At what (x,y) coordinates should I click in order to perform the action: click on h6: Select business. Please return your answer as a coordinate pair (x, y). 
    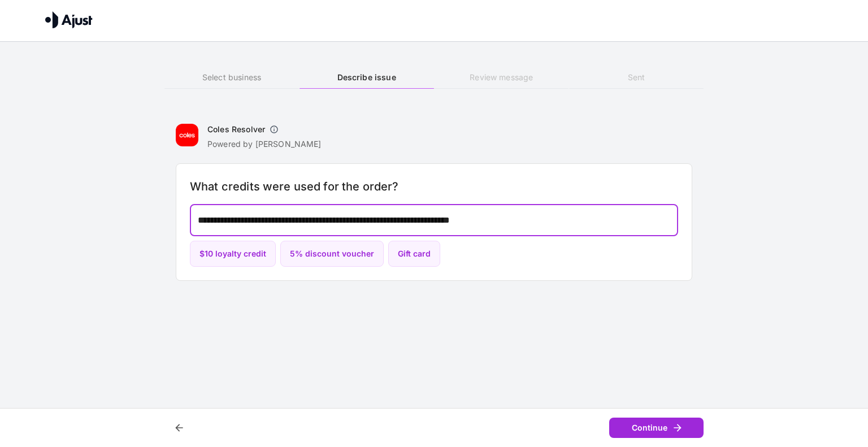
    Looking at the image, I should click on (232, 78).